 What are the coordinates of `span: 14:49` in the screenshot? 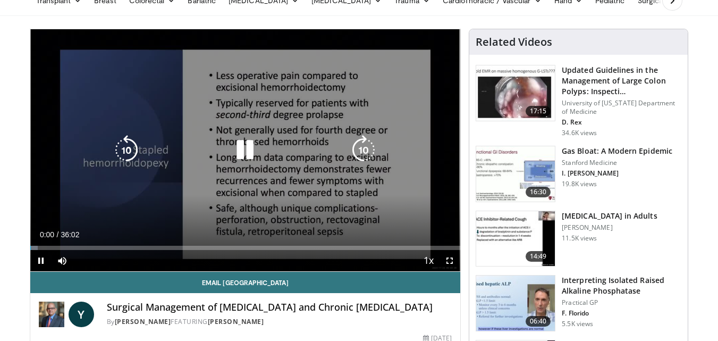 It's located at (538, 256).